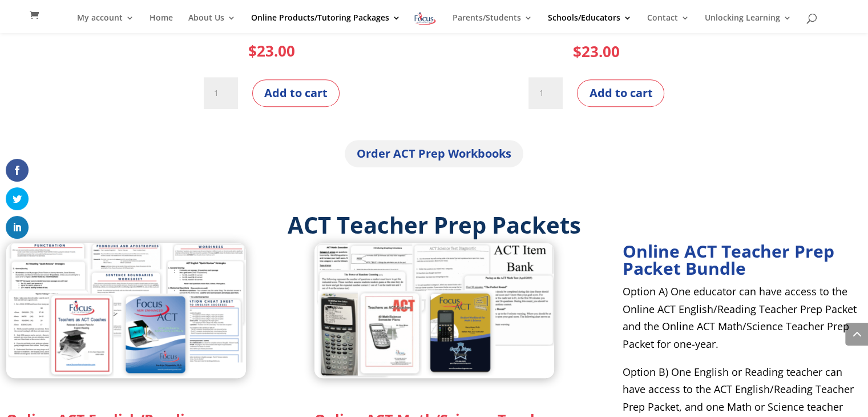 This screenshot has width=868, height=417. Describe the element at coordinates (668, 23) in the screenshot. I see `a: Contact` at that location.